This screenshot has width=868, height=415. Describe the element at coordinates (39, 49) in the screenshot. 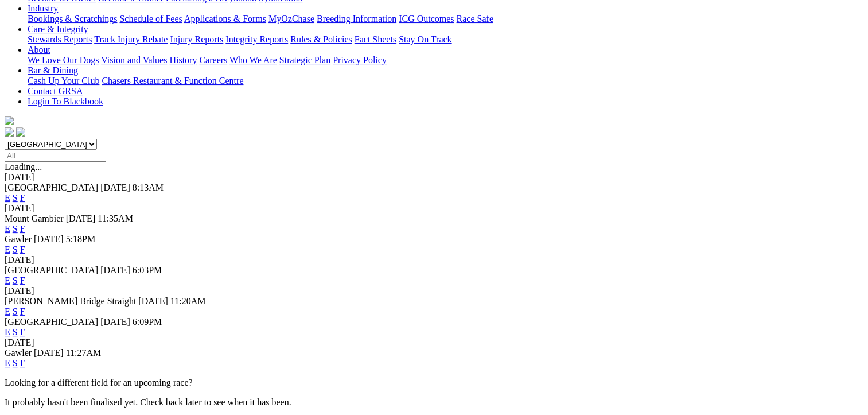

I see `a: About` at that location.